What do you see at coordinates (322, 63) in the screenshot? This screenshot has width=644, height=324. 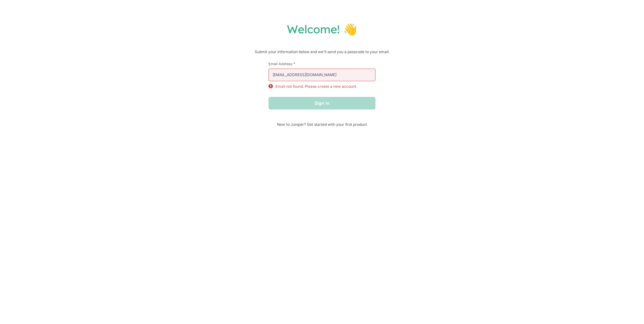 I see `label: Email Address` at bounding box center [322, 63].